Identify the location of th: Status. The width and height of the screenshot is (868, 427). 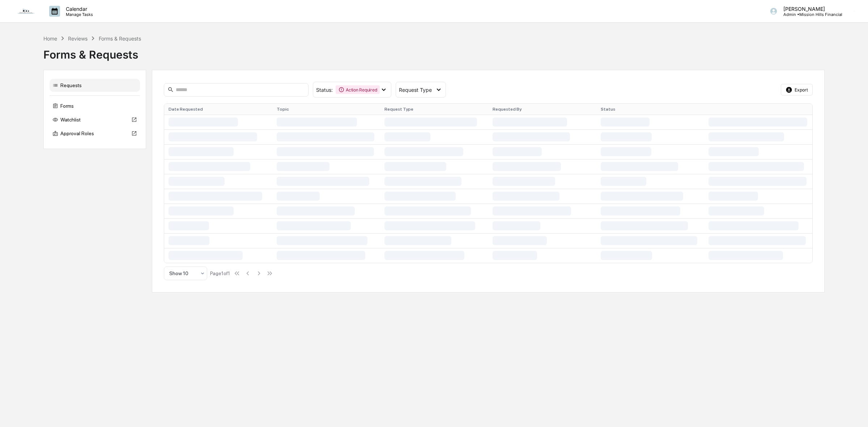
(650, 109).